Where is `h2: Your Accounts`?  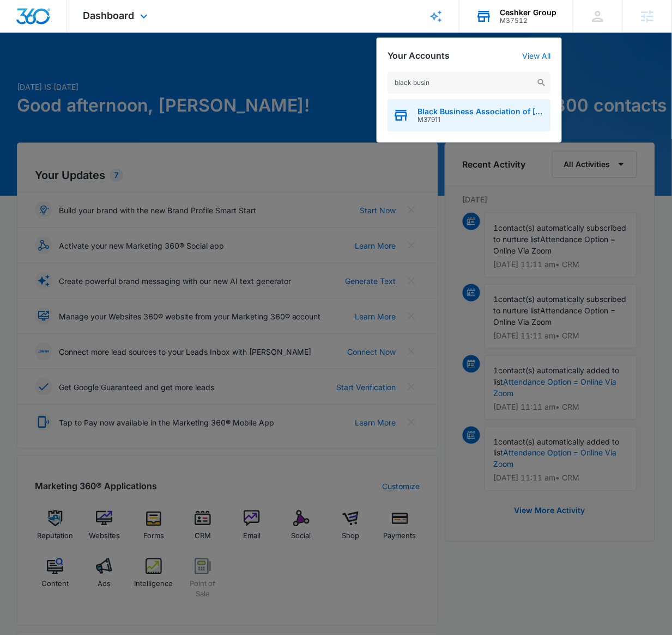 h2: Your Accounts is located at coordinates (418, 55).